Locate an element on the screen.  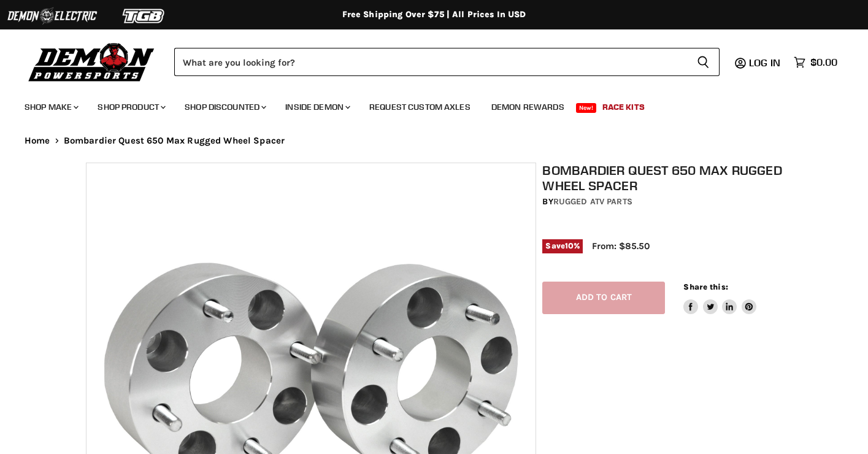
a: Shop Make is located at coordinates (51, 107).